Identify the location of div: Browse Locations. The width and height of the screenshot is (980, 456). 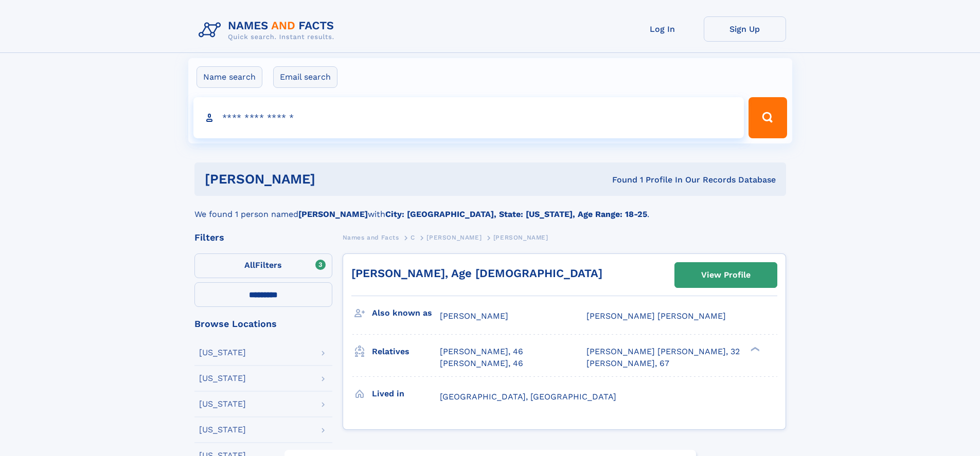
(264, 324).